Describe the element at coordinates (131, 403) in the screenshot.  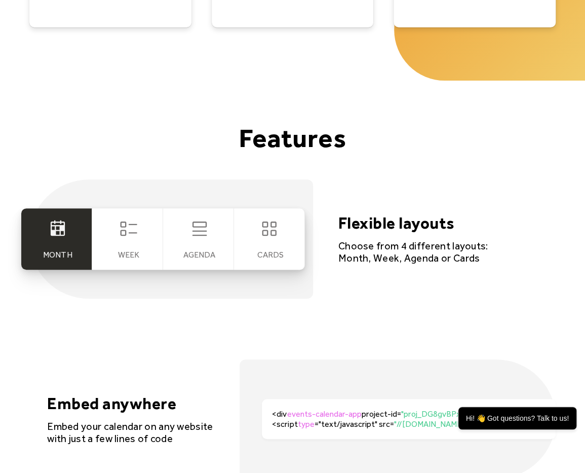
I see `h4: Embed anywhere` at that location.